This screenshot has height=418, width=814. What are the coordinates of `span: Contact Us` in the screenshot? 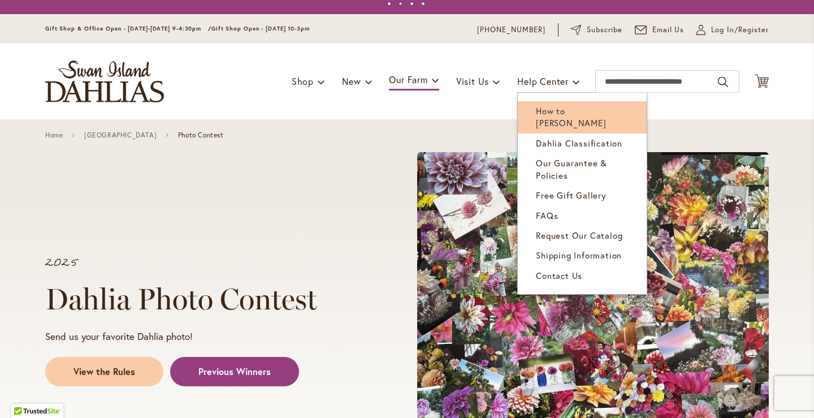 It's located at (559, 275).